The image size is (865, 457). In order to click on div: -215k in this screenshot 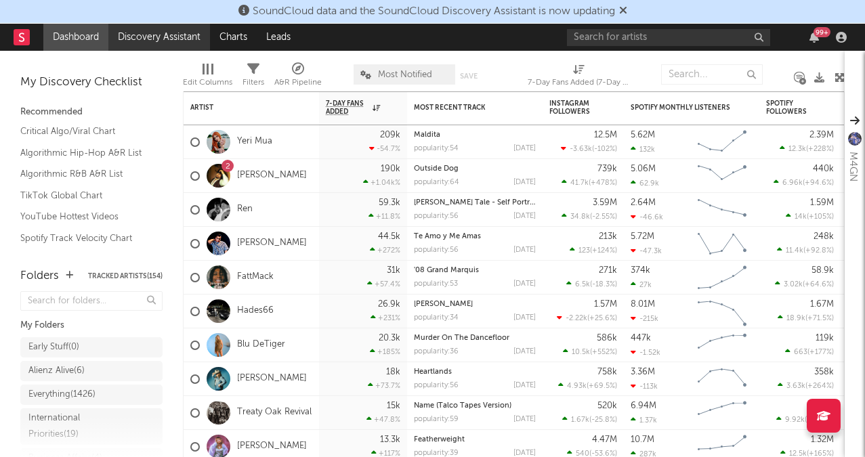, I will do `click(644, 318)`.